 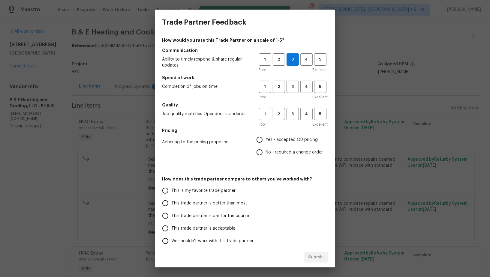 I want to click on div: Pricing, so click(x=292, y=146).